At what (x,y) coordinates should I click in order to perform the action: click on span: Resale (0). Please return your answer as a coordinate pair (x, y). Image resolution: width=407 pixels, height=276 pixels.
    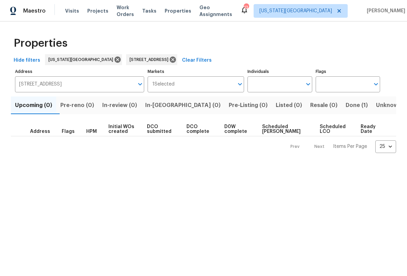
    Looking at the image, I should click on (324, 105).